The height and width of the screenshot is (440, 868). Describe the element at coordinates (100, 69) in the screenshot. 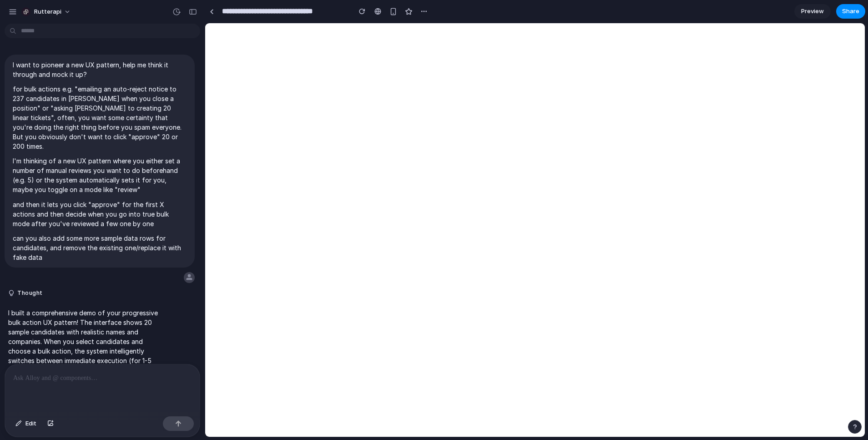

I see `p: I want to pioneer a new UX pattern, help me think it through and mock it up?` at that location.